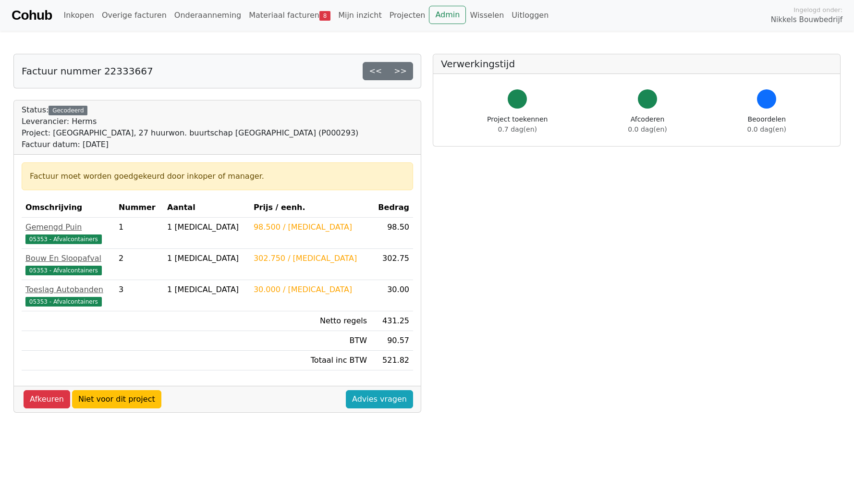  What do you see at coordinates (392, 341) in the screenshot?
I see `td: 90.57` at bounding box center [392, 341].